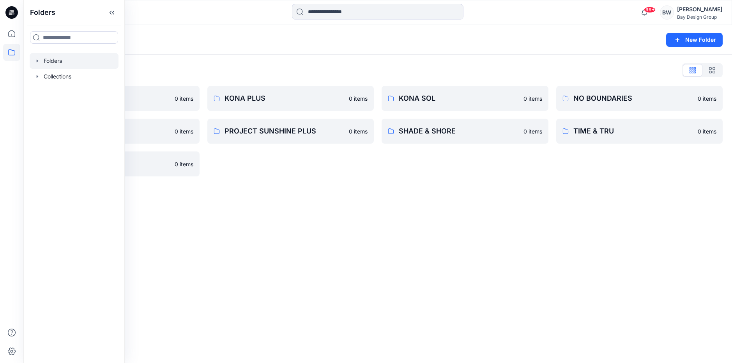  What do you see at coordinates (285, 131) in the screenshot?
I see `p: PROJECT SUNSHINE PLUS` at bounding box center [285, 131].